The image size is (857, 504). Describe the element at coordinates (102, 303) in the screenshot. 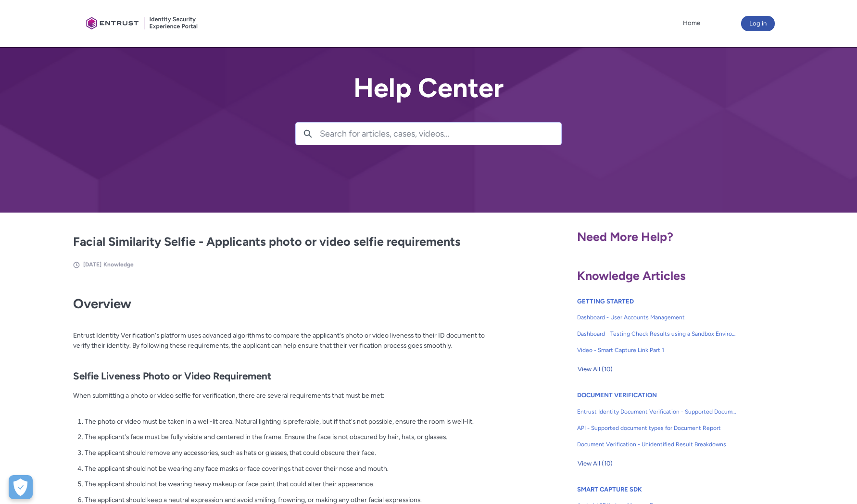

I see `strong: Overview` at that location.